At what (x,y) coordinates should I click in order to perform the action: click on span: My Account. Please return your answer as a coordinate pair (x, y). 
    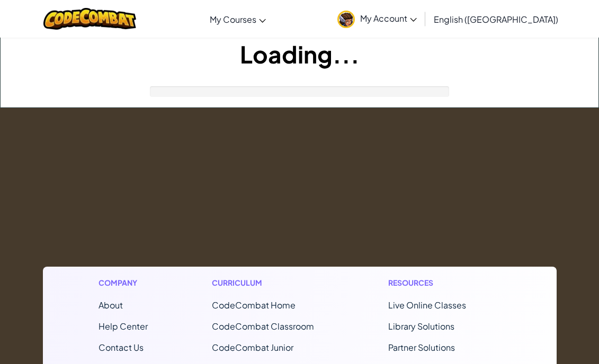
    Looking at the image, I should click on (388, 18).